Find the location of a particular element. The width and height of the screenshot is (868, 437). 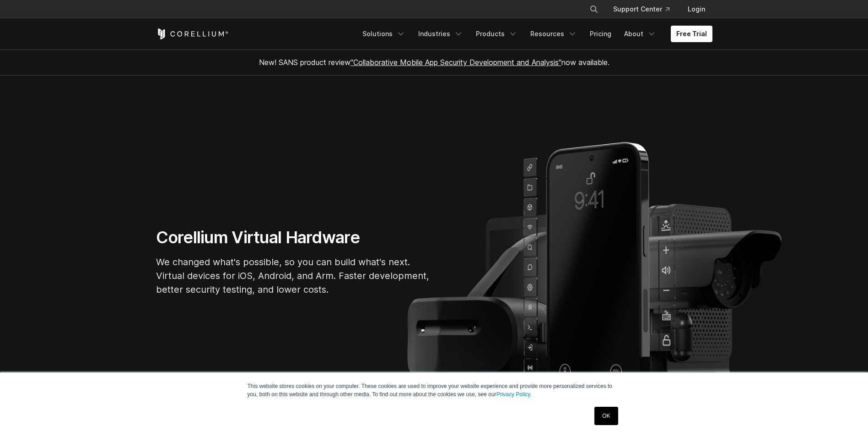

a: Pricing is located at coordinates (600, 34).